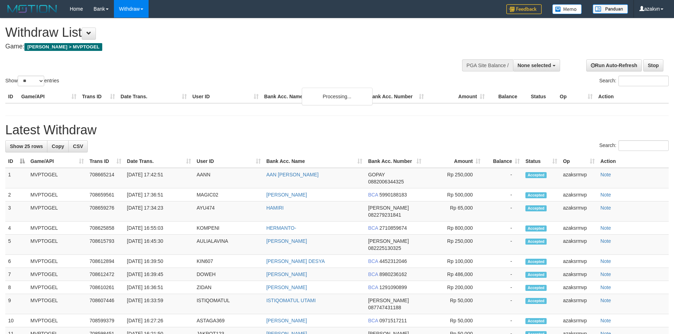 Image resolution: width=674 pixels, height=334 pixels. What do you see at coordinates (16, 212) in the screenshot?
I see `td: 3` at bounding box center [16, 212].